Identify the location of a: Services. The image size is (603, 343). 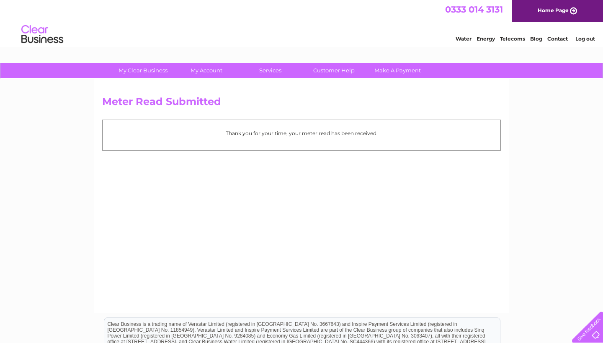
(270, 70).